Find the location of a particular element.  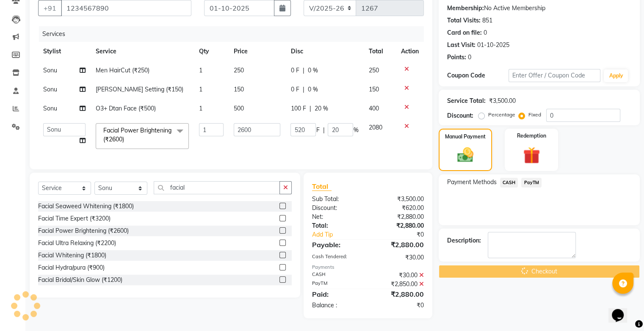

div: Points: is located at coordinates (456, 57).